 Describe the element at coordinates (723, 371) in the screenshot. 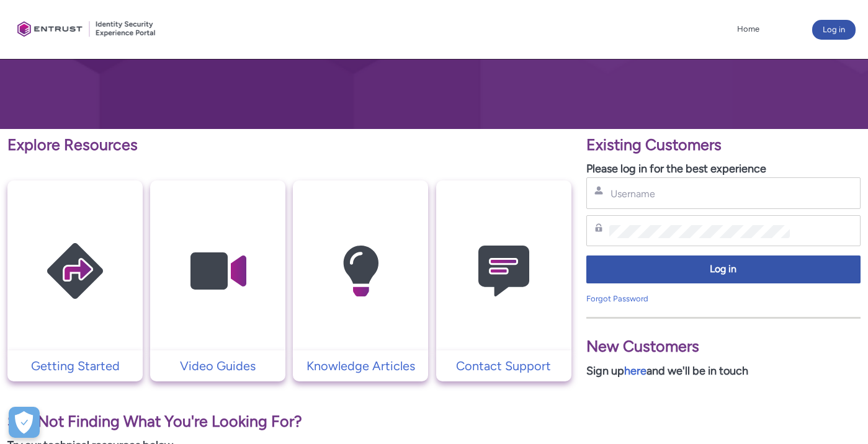

I see `p: Sign up and we'll be in touch` at that location.